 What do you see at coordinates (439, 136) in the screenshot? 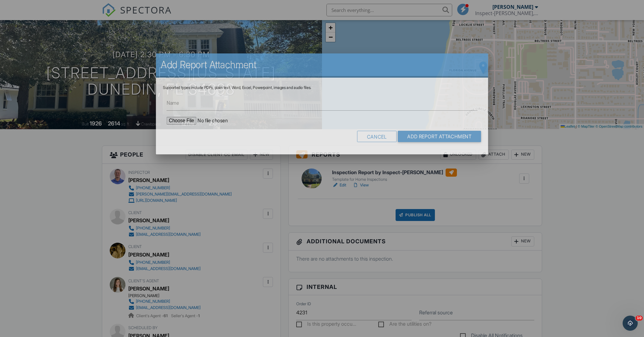
I see `input: Add Report Attachment` at bounding box center [439, 136].